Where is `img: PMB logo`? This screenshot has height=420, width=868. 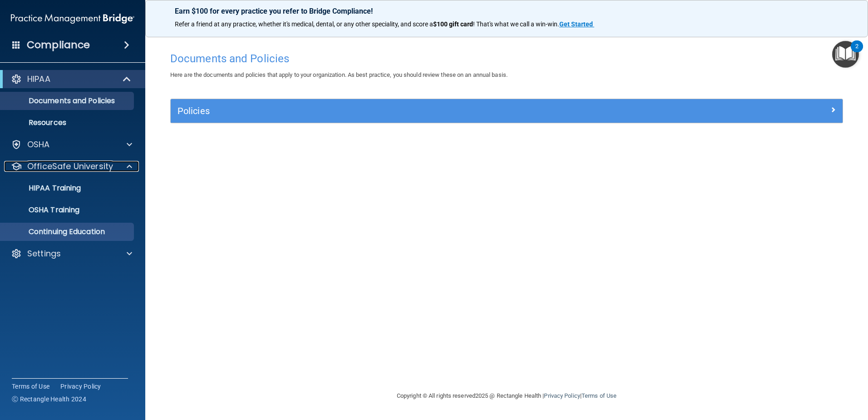
img: PMB logo is located at coordinates (73, 19).